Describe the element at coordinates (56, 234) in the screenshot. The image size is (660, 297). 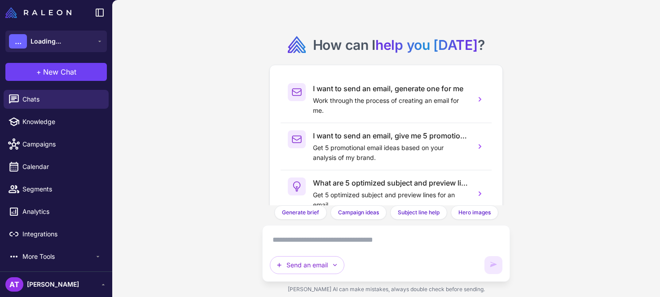
I see `a: Integrations` at that location.